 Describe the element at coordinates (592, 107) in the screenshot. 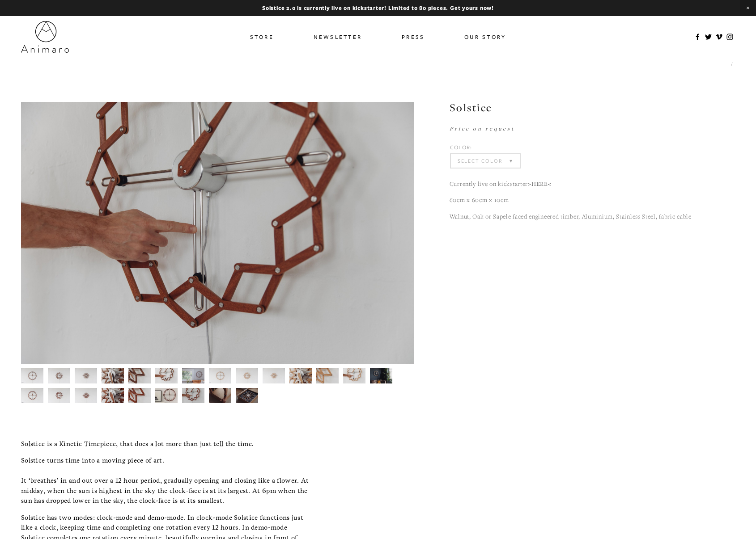

I see `h1: Solstice` at that location.